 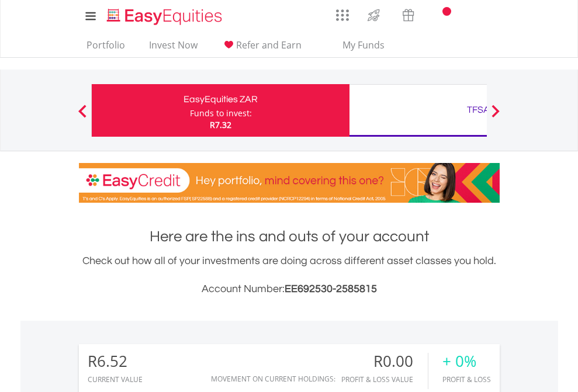 I want to click on a: Refer and Earn, so click(x=262, y=48).